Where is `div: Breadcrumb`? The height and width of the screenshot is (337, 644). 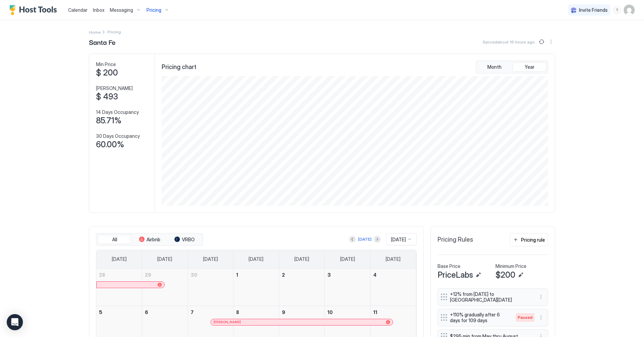
div: Breadcrumb is located at coordinates (95, 32).